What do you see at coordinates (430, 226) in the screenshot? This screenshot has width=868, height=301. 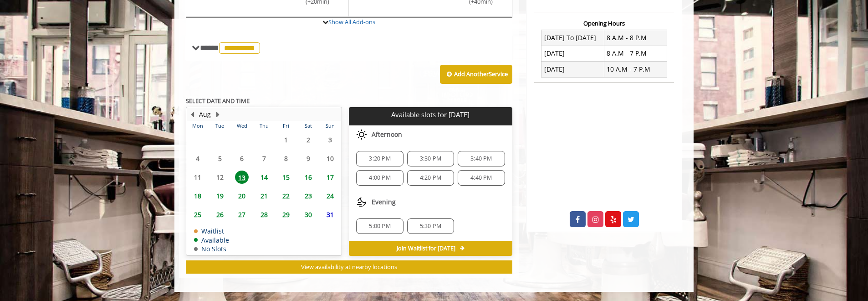 I see `div: 5:30 PM` at bounding box center [430, 226].